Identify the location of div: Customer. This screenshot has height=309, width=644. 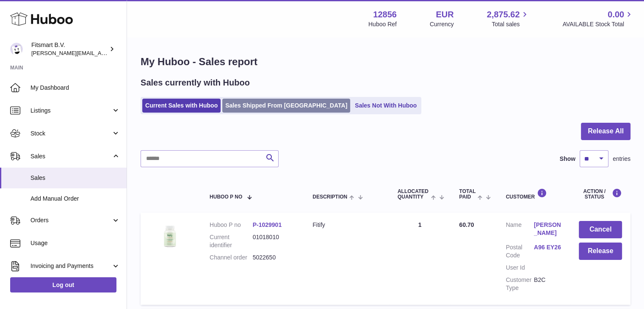
(534, 194).